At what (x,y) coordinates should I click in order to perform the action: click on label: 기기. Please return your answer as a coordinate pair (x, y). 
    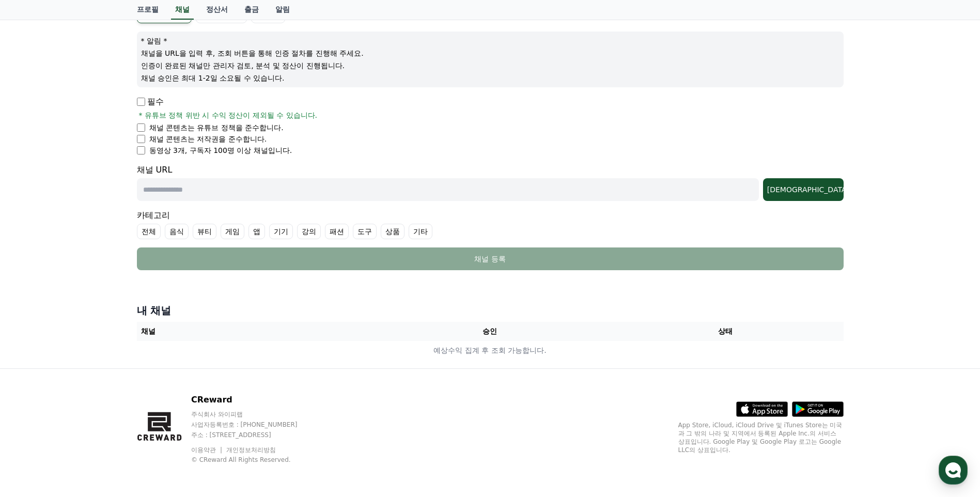
    Looking at the image, I should click on (281, 232).